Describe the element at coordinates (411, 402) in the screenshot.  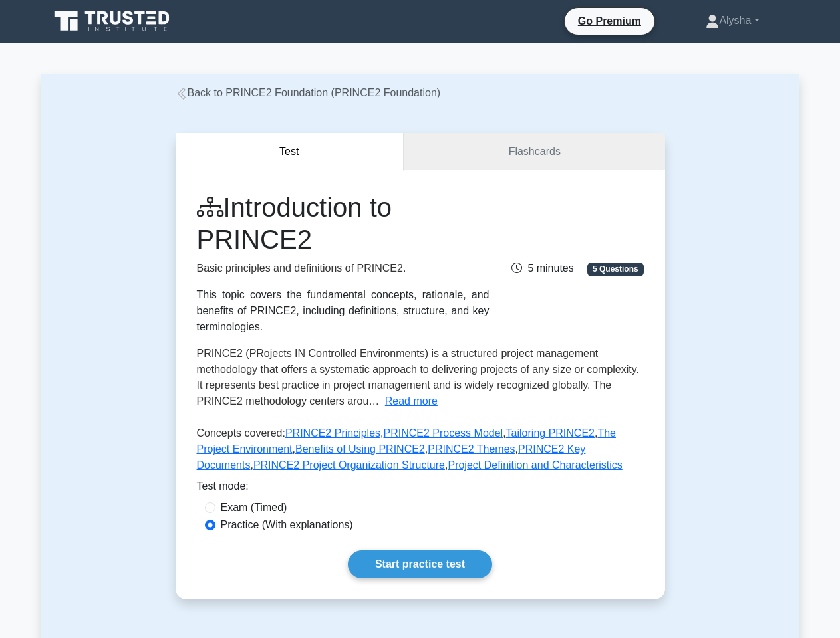
I see `button: Read more` at that location.